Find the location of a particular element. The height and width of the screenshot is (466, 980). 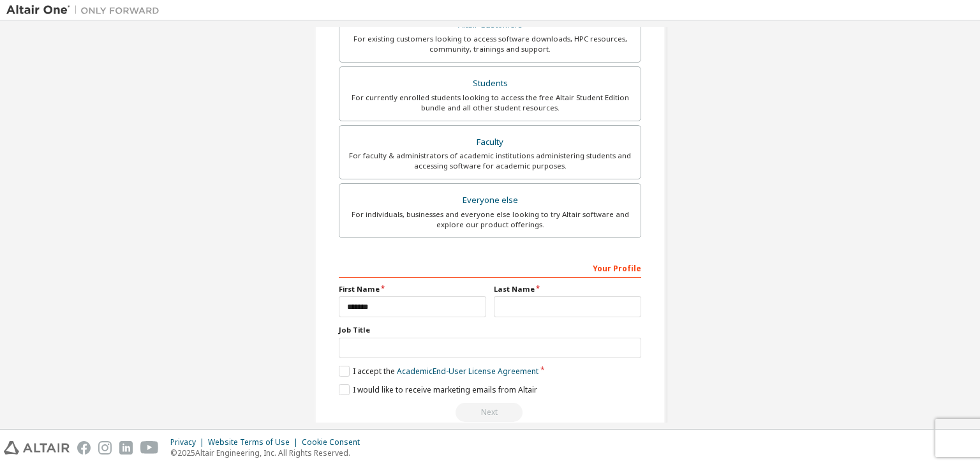

img: linkedin.svg is located at coordinates (126, 448).